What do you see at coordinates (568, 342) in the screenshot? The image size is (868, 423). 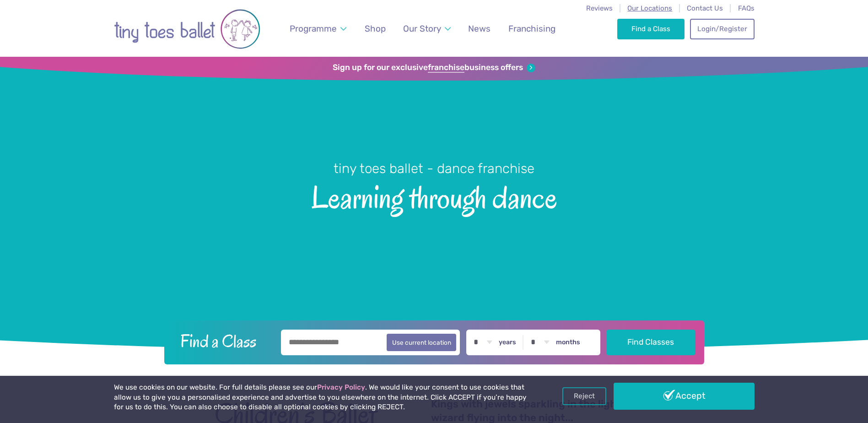 I see `label: months` at bounding box center [568, 342].